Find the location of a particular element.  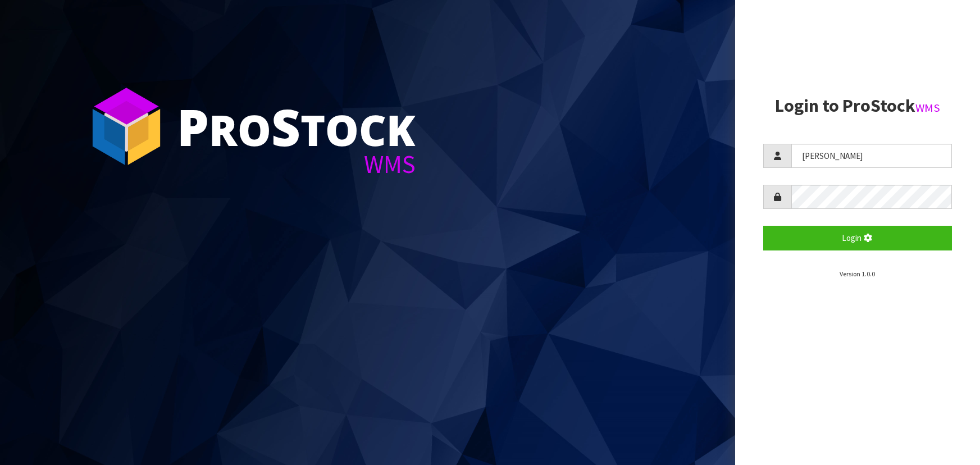

small: WMS is located at coordinates (928, 108).